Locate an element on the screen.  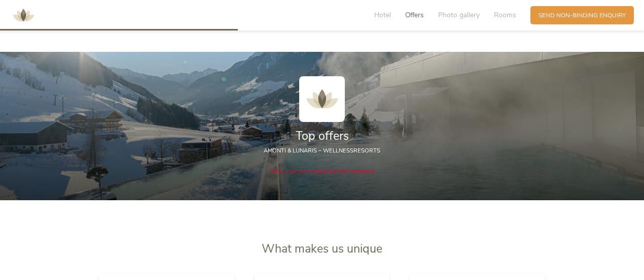
span: Sorry, no new entries at the moment. is located at coordinates (322, 171).